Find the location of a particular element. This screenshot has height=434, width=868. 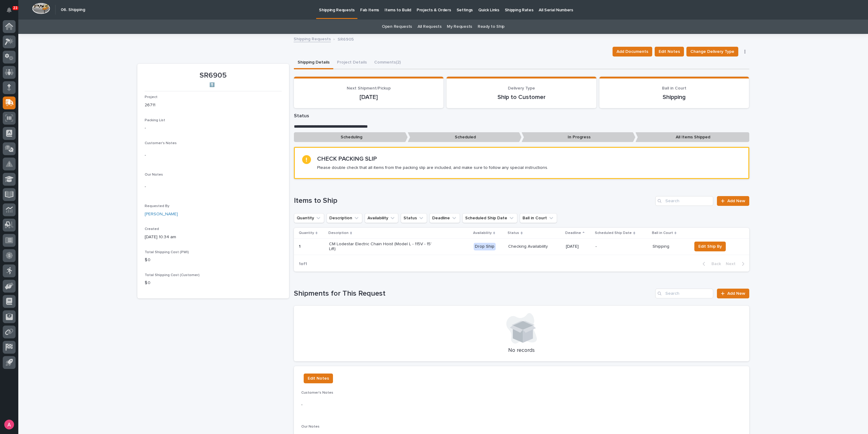

p: Scheduled Ship Date is located at coordinates (614, 233).